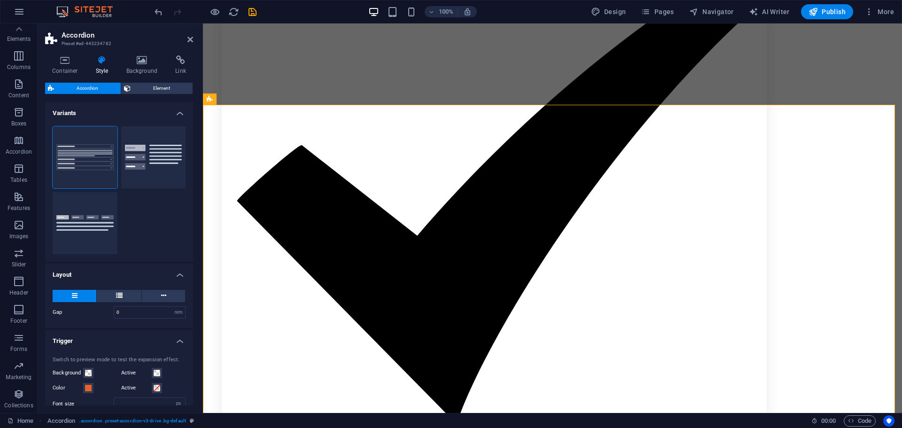 The width and height of the screenshot is (902, 428). What do you see at coordinates (19, 321) in the screenshot?
I see `p: Footer` at bounding box center [19, 321].